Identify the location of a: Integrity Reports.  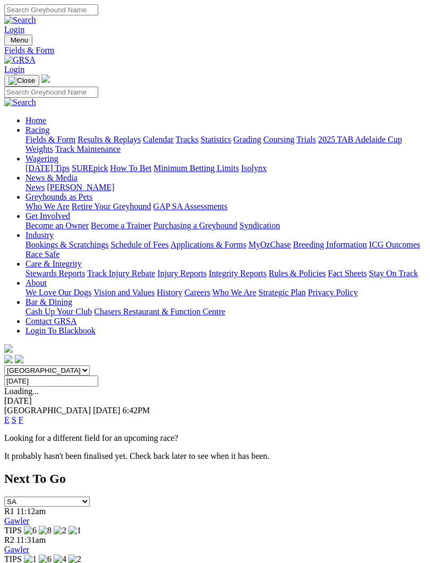
(237, 273).